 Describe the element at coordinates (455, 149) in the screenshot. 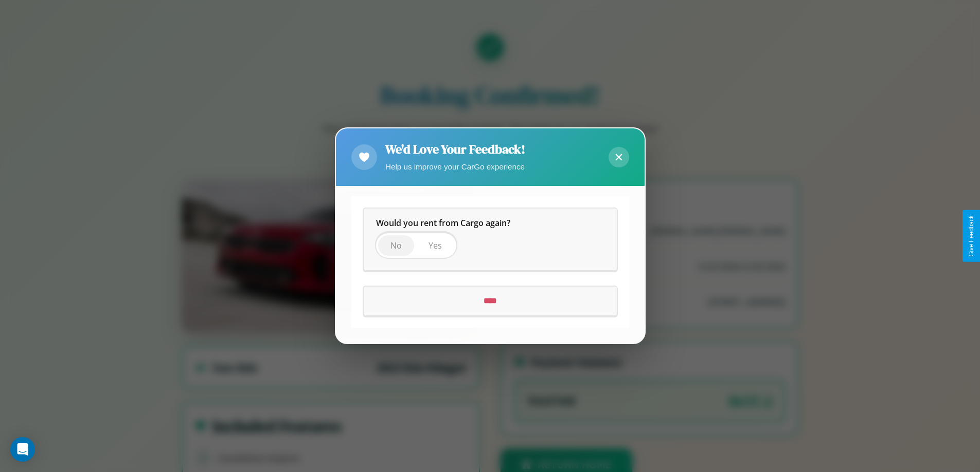

I see `h2: We'd Love Your Feedback!` at that location.